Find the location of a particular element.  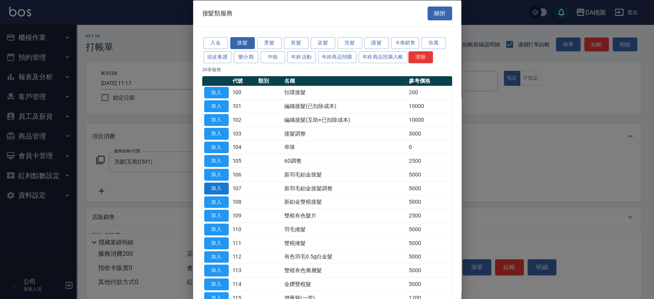

td: 110 is located at coordinates (244, 229).